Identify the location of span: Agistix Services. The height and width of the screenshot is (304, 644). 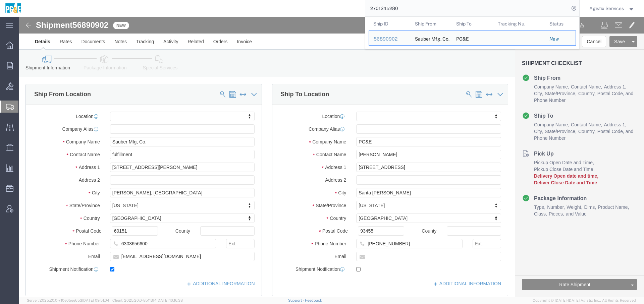
(606, 8).